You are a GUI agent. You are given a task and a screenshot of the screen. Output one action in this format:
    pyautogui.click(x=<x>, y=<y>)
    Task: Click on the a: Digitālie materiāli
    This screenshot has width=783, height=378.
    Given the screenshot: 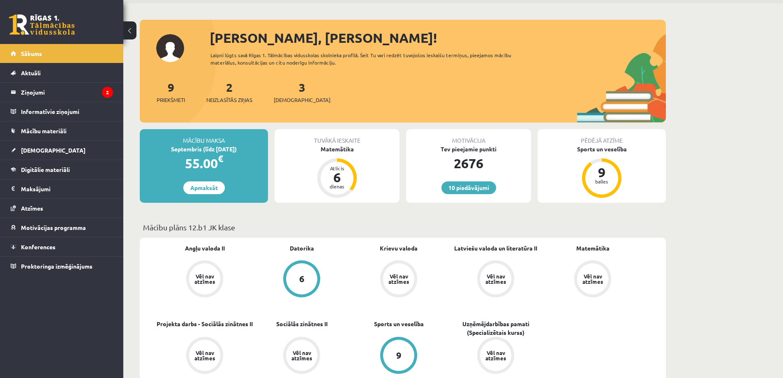 What is the action you would take?
    pyautogui.click(x=62, y=169)
    